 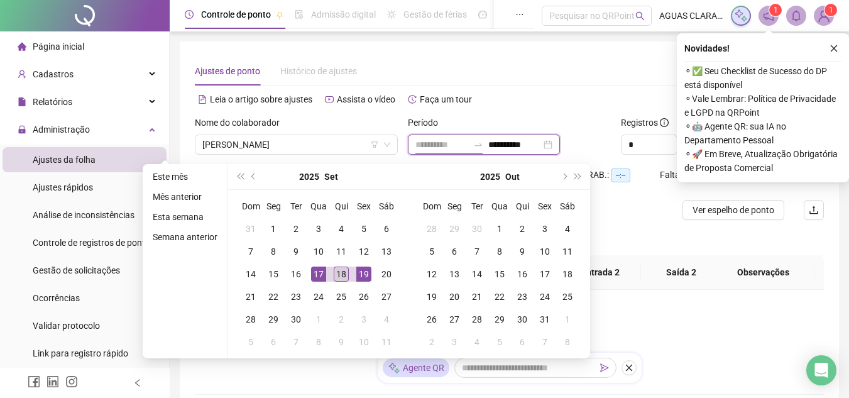 I want to click on div: 5, so click(x=432, y=251).